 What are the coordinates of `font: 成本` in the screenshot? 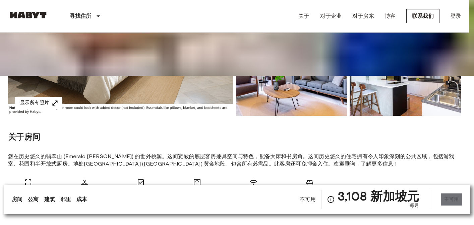 It's located at (82, 199).